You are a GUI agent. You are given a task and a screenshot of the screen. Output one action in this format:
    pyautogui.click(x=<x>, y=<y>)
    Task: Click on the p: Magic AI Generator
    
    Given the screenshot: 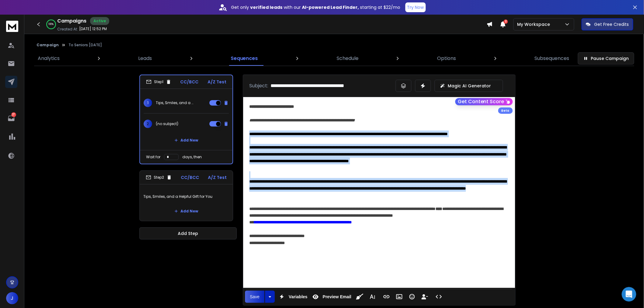 What is the action you would take?
    pyautogui.click(x=469, y=86)
    